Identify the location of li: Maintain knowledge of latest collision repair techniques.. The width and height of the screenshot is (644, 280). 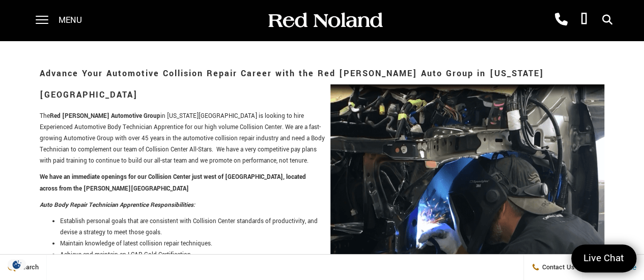
(332, 244).